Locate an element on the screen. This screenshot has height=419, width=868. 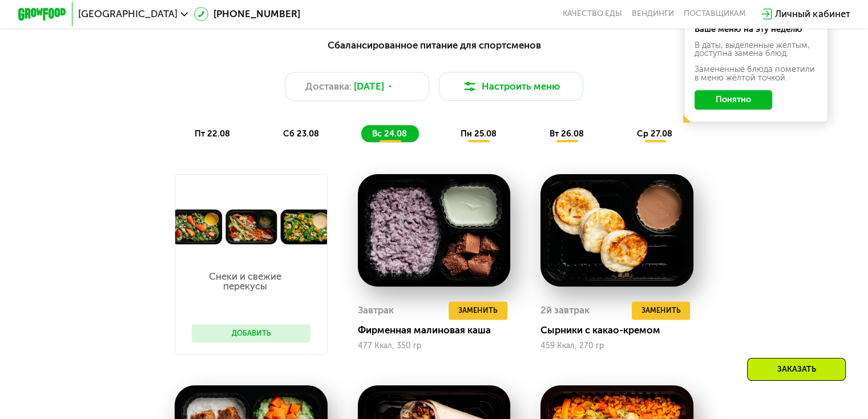
span: пт 22.08 is located at coordinates (212, 134).